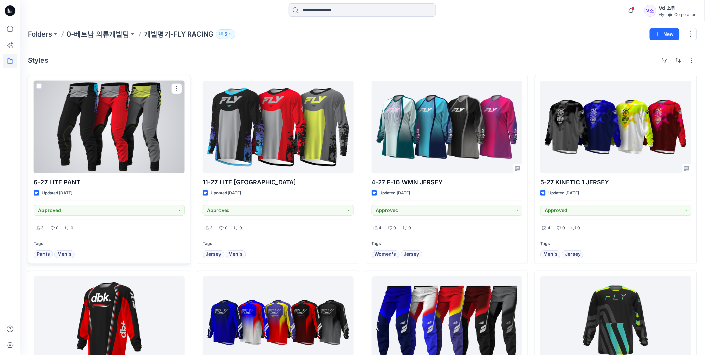 Image resolution: width=705 pixels, height=355 pixels. What do you see at coordinates (40, 34) in the screenshot?
I see `a: Folders` at bounding box center [40, 34].